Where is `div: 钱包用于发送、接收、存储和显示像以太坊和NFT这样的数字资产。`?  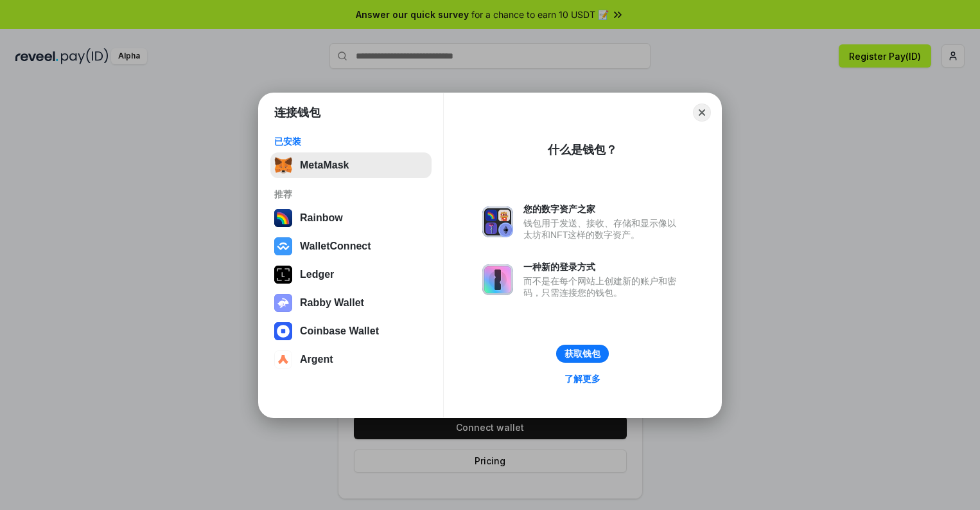 div: 钱包用于发送、接收、存储和显示像以太坊和NFT这样的数字资产。 is located at coordinates (603, 229).